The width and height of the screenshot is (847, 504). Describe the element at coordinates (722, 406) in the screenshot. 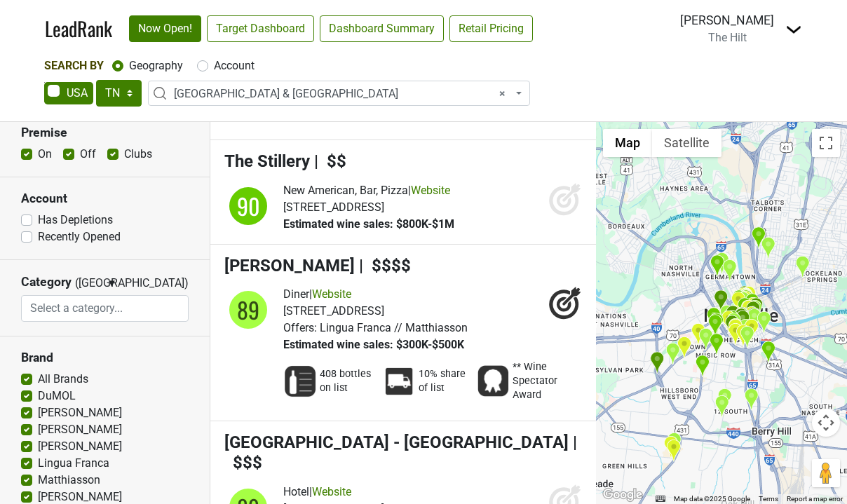

I see `div: The Henry` at that location.